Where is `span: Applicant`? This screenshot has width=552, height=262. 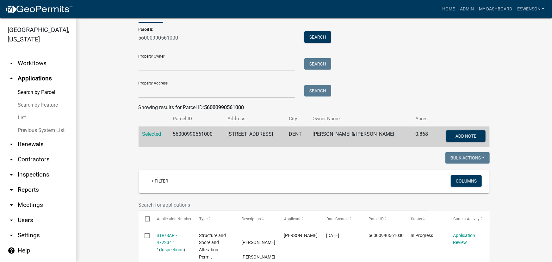 span: Applicant is located at coordinates (292, 219).